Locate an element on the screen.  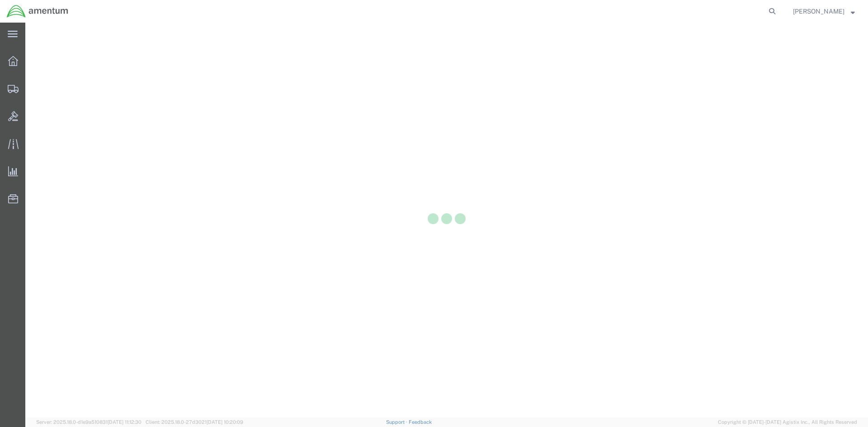
span: Jessica White is located at coordinates (819, 12).